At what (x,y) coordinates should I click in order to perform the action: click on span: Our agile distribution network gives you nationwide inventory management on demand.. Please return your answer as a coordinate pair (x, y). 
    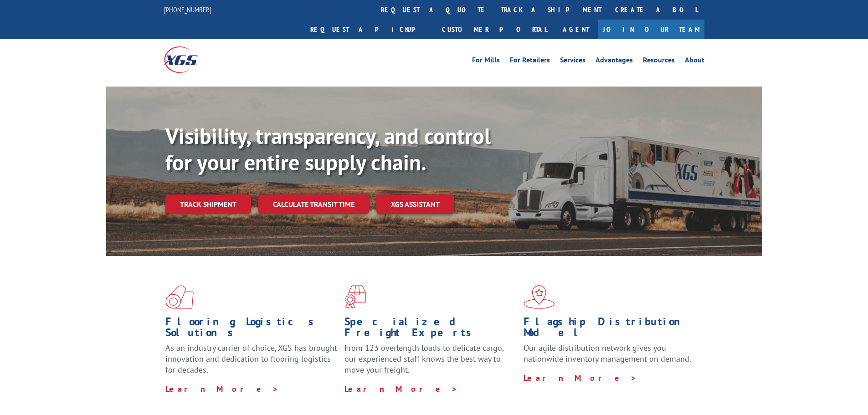
    Looking at the image, I should click on (608, 353).